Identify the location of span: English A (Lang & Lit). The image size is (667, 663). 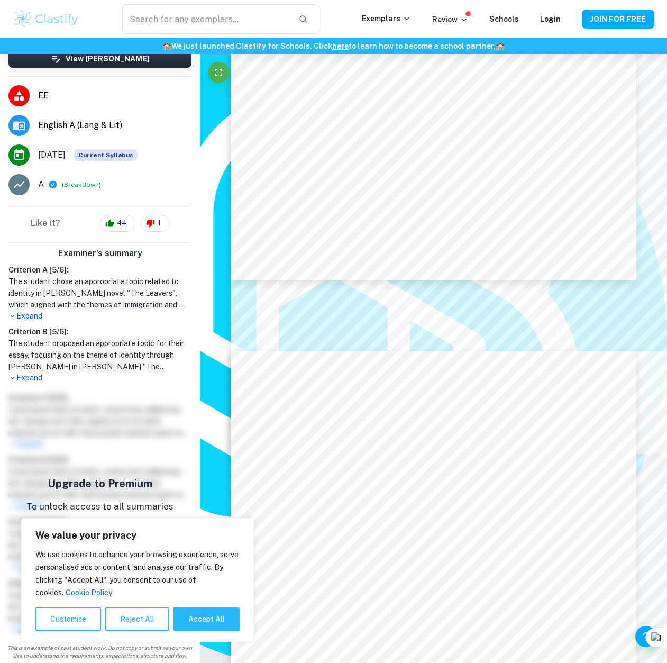
(115, 125).